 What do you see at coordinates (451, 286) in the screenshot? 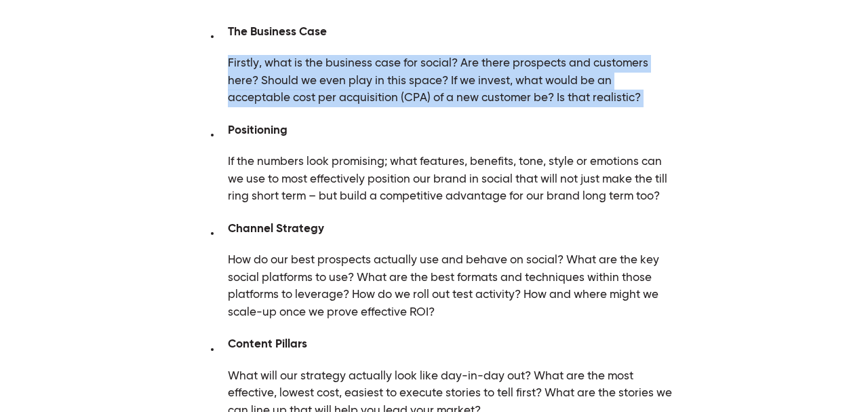
I see `p: How do our best prospects actually use and behave on social? What are the key social platforms to...` at bounding box center [451, 286].